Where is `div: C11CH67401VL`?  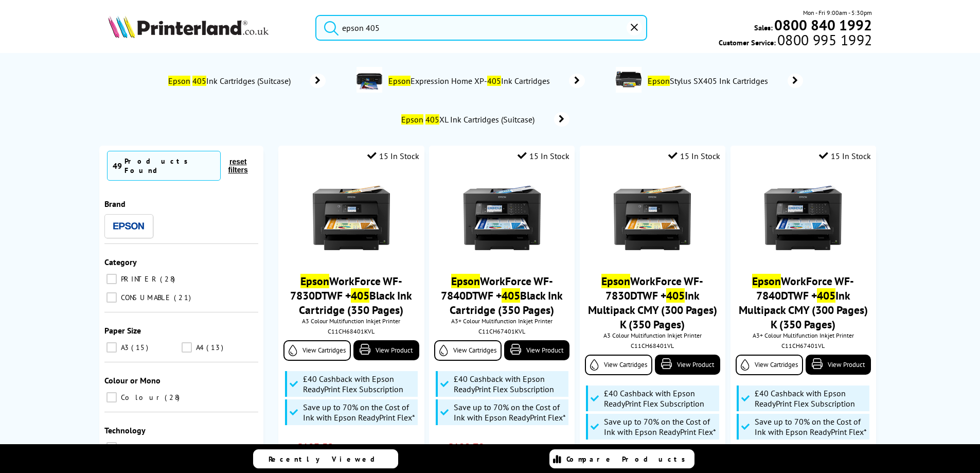 div: C11CH67401VL is located at coordinates (803, 346).